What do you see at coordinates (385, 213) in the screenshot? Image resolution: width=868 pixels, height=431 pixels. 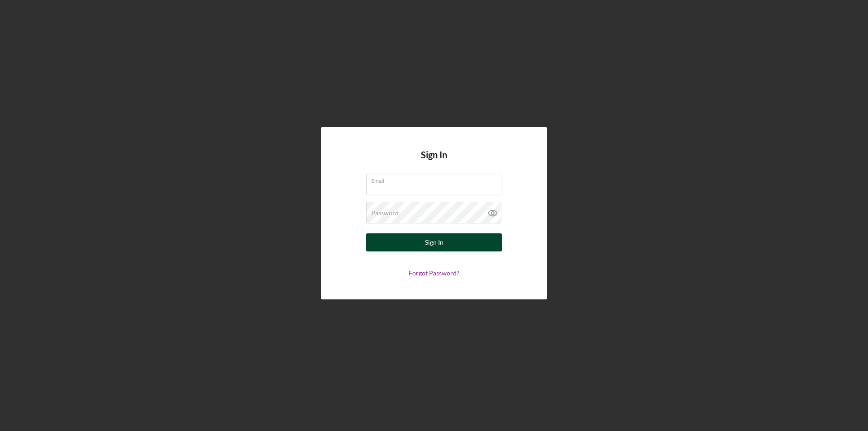 I see `label: Password` at bounding box center [385, 213].